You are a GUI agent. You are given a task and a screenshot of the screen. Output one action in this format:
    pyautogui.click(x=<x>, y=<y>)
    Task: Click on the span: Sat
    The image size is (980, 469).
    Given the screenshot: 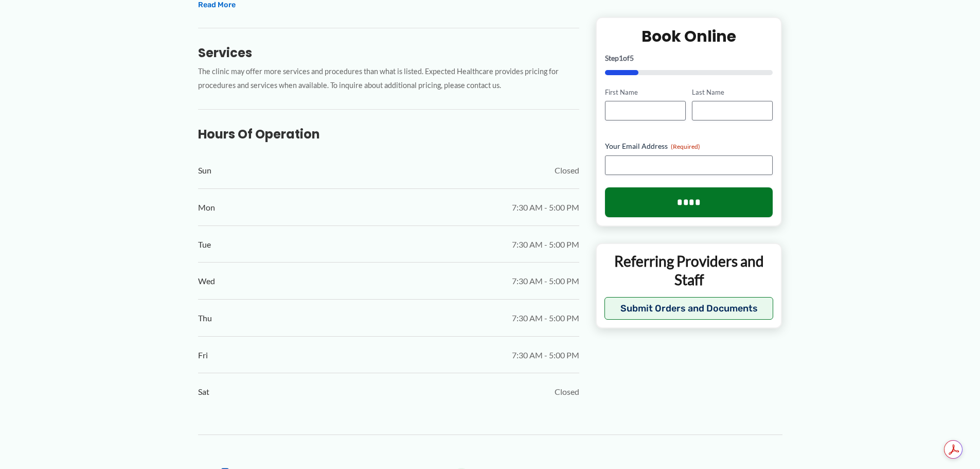 What is the action you would take?
    pyautogui.click(x=203, y=392)
    